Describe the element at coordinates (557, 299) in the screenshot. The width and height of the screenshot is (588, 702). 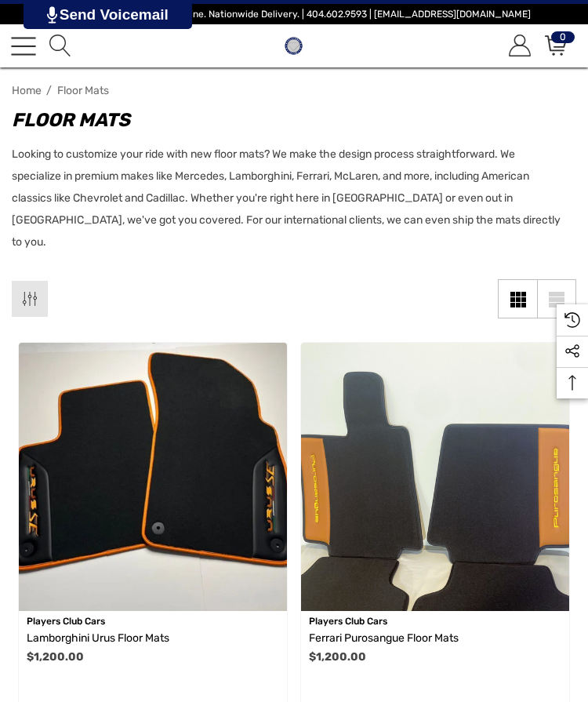
I see `a: List View` at that location.